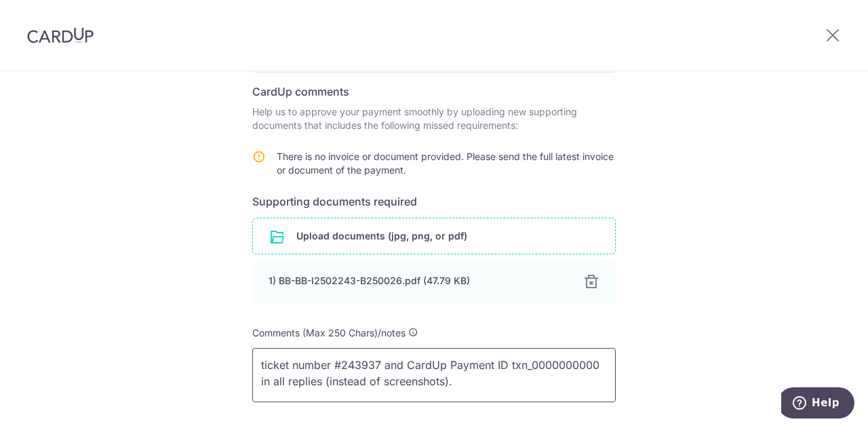 This screenshot has height=428, width=868. Describe the element at coordinates (434, 92) in the screenshot. I see `h6: CardUp comments` at that location.